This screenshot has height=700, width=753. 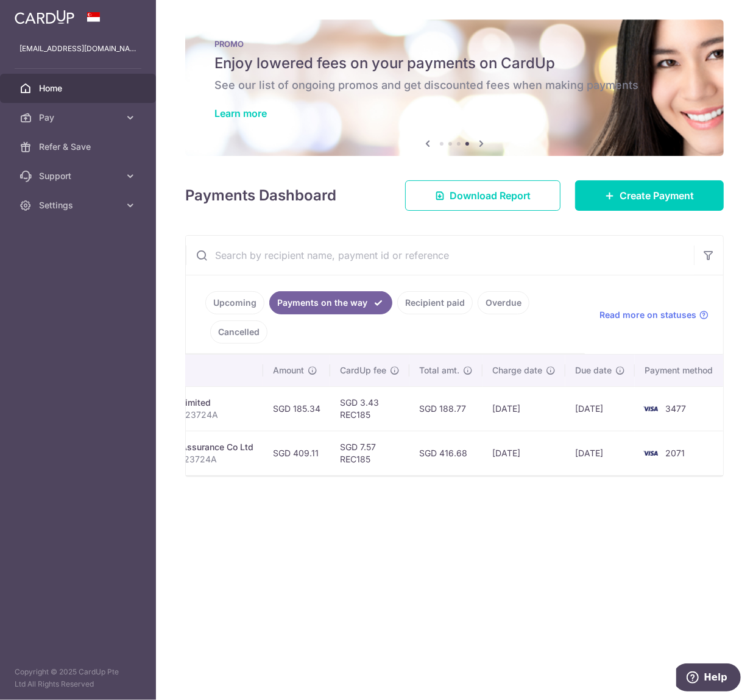 I want to click on a: Cancelled, so click(x=239, y=332).